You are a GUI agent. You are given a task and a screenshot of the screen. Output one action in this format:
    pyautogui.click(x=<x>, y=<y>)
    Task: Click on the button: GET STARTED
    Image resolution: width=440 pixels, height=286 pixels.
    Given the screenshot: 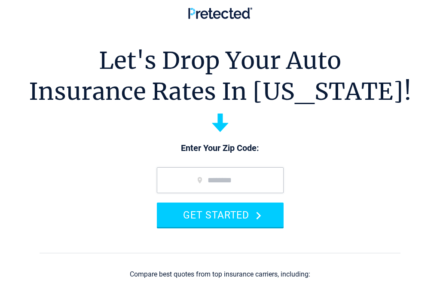 What is the action you would take?
    pyautogui.click(x=220, y=214)
    